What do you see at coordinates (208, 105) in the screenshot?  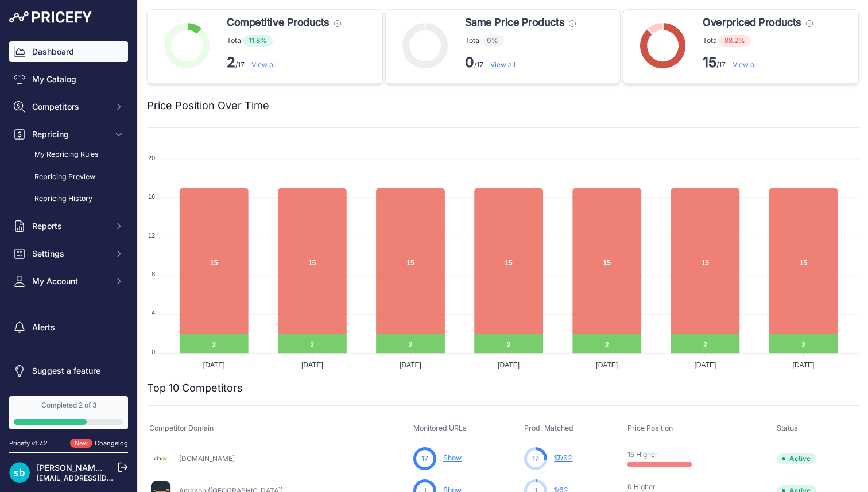 I see `h2: Price Position Over Time` at bounding box center [208, 105].